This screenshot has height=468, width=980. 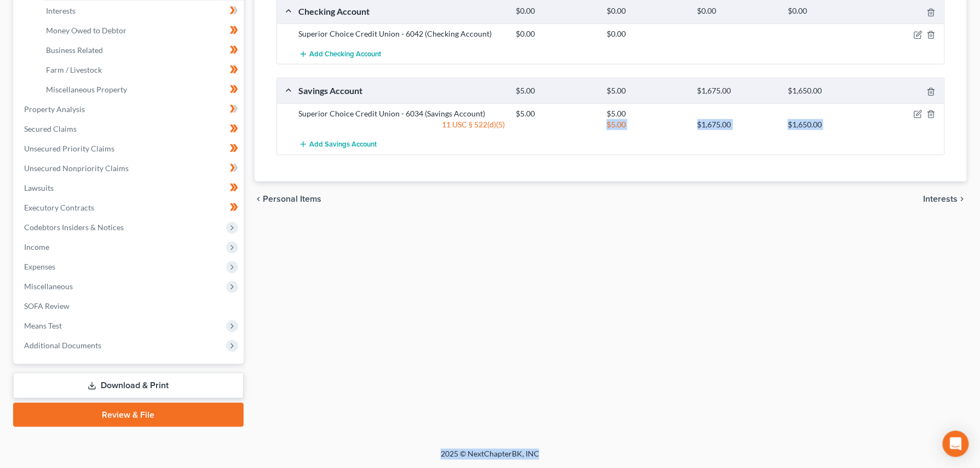 I want to click on span: Add Checking Account, so click(x=346, y=54).